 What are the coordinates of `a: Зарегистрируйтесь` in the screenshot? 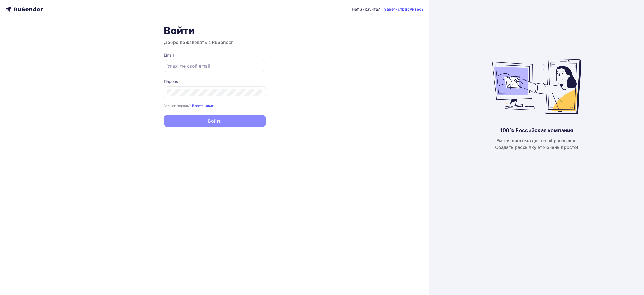 It's located at (403, 9).